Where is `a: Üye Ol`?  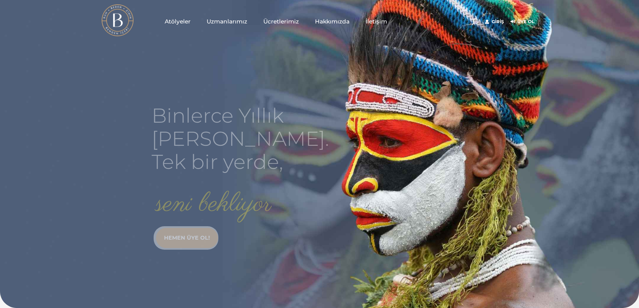
a: Üye Ol is located at coordinates (522, 22).